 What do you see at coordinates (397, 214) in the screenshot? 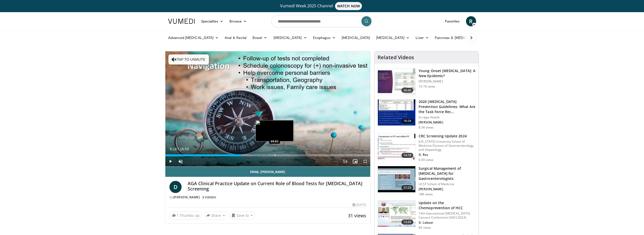
I see `img: a42f989e-7478-40ea-a598-a8d367b822ff.150x105_q85_crop-smart_upscale.jpg` at bounding box center [397, 214].